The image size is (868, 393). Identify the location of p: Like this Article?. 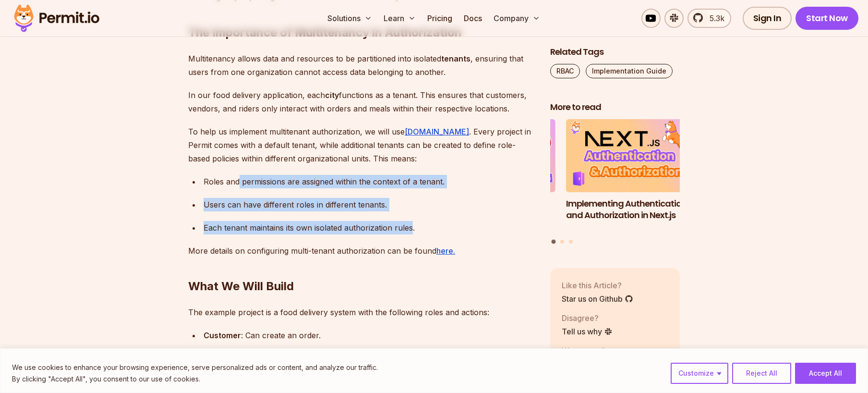
(597, 285).